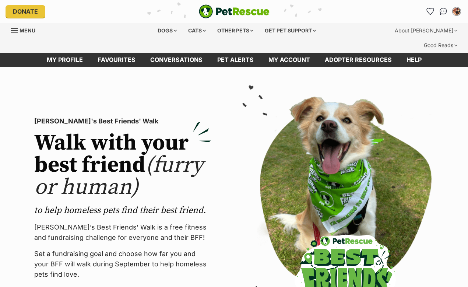 The image size is (468, 287). Describe the element at coordinates (119, 176) in the screenshot. I see `span: (furry or human)` at that location.